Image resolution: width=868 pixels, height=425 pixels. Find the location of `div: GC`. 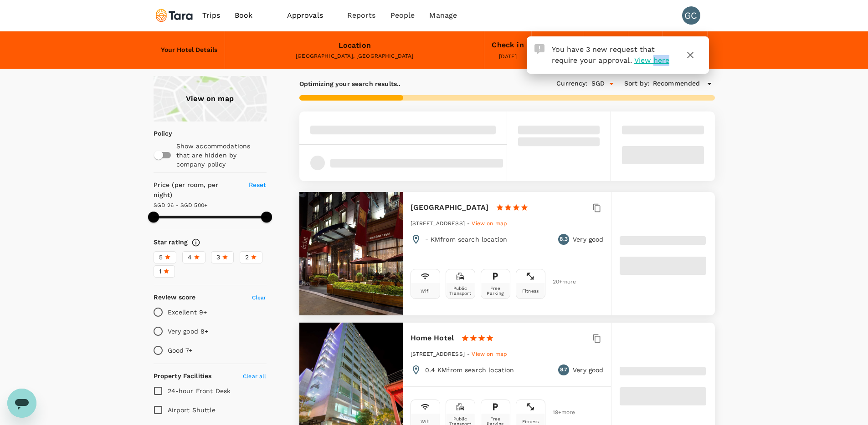

div: GC is located at coordinates (691, 16).